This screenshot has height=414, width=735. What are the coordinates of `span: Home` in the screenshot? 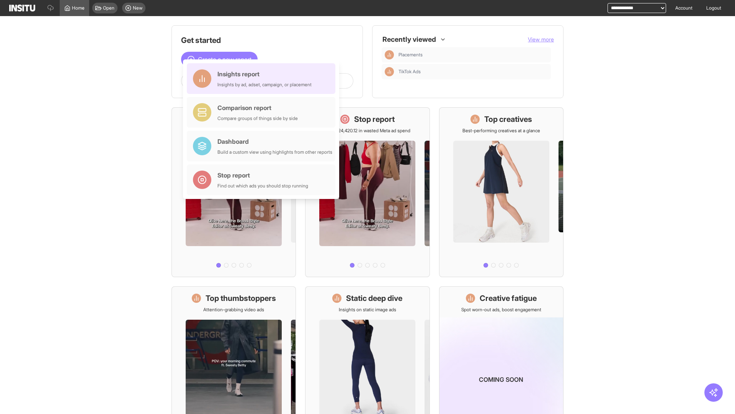 It's located at (78, 8).